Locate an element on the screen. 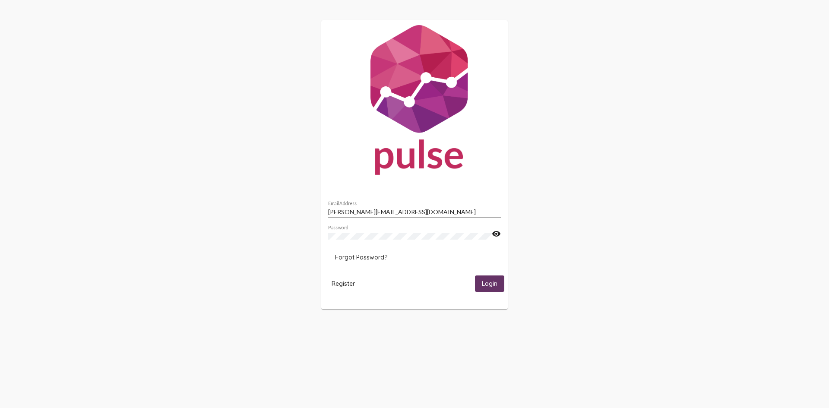 Image resolution: width=829 pixels, height=408 pixels. span: Register is located at coordinates (343, 284).